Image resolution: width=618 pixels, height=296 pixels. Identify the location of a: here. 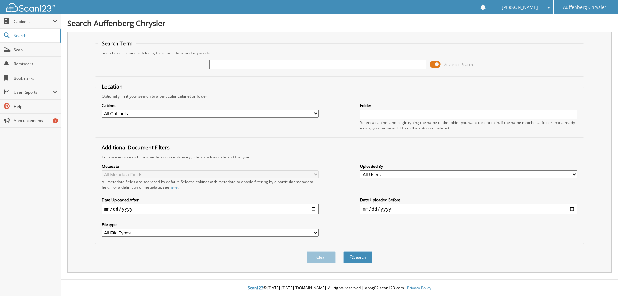
(174, 187).